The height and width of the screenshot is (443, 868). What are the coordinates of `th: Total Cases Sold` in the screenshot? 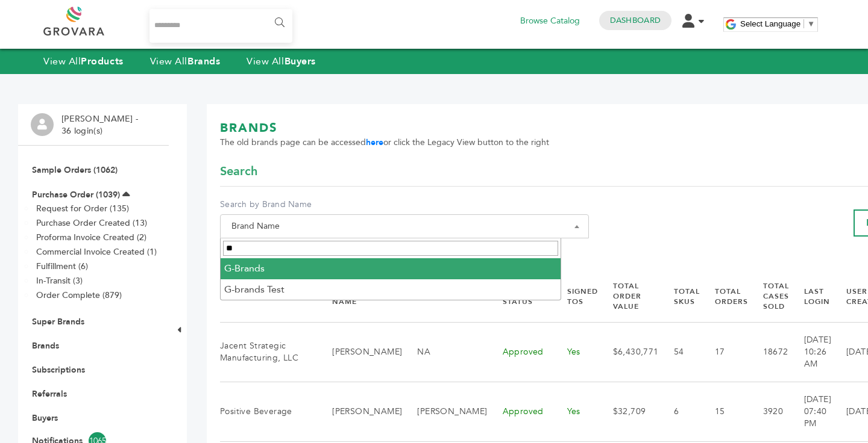 It's located at (768, 297).